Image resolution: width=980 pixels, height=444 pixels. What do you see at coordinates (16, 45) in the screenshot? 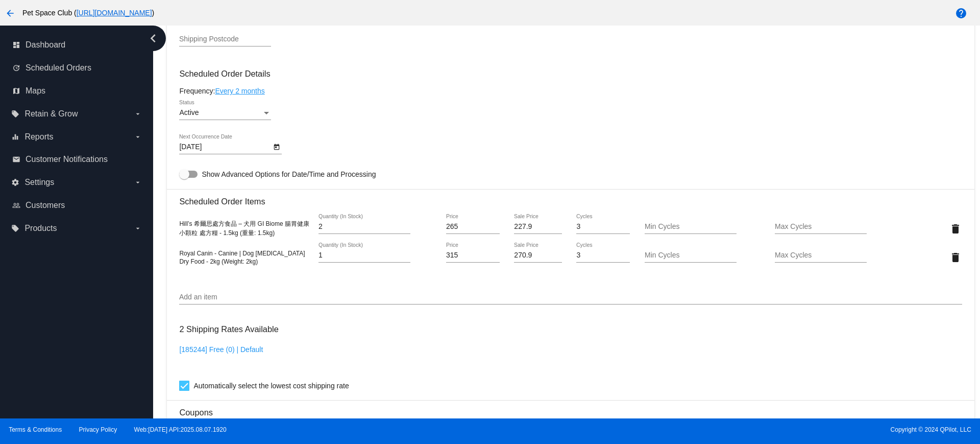
I see `i: dashboard` at bounding box center [16, 45].